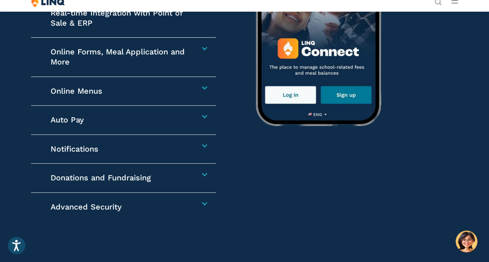 The image size is (489, 262). I want to click on button: Hello, have a question? Let’s chat., so click(467, 242).